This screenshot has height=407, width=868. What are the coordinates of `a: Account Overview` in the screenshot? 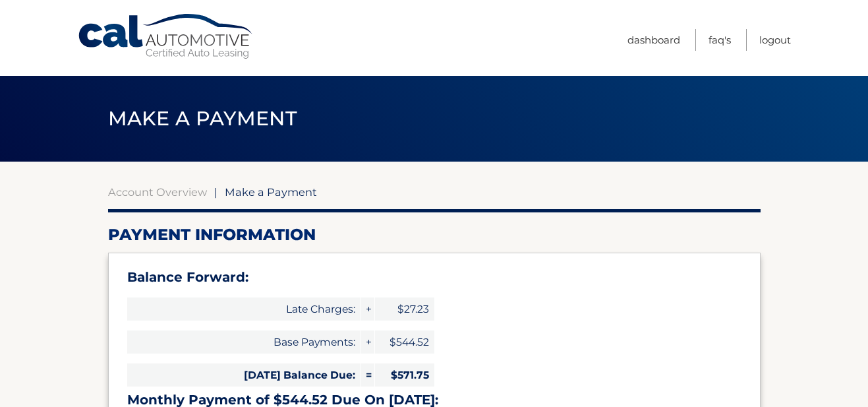 It's located at (158, 192).